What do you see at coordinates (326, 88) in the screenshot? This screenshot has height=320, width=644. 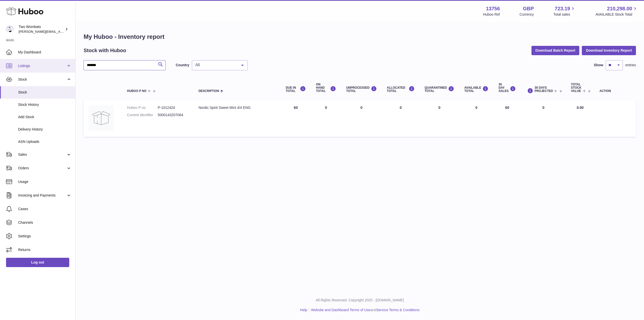 I see `div: ON HAND Total` at bounding box center [326, 88].